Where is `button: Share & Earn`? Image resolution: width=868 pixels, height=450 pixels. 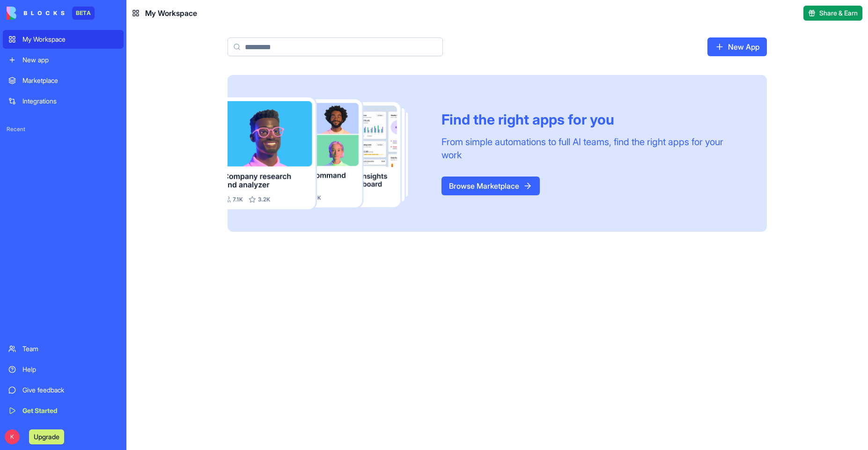 button: Share & Earn is located at coordinates (833, 13).